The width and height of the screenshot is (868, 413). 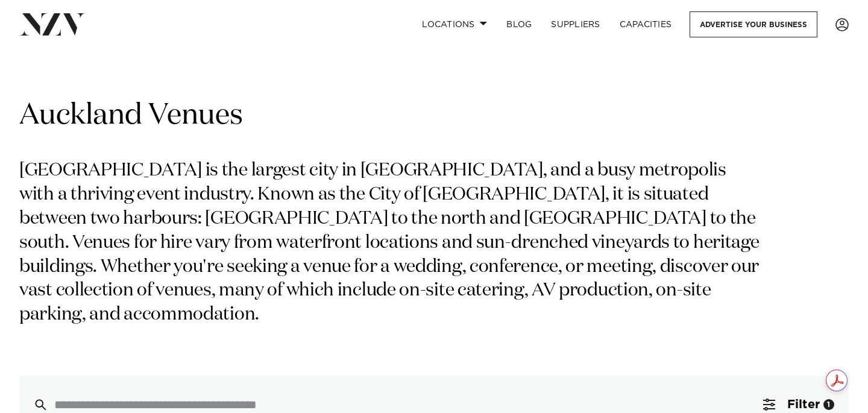 I want to click on a: BLOG, so click(x=519, y=24).